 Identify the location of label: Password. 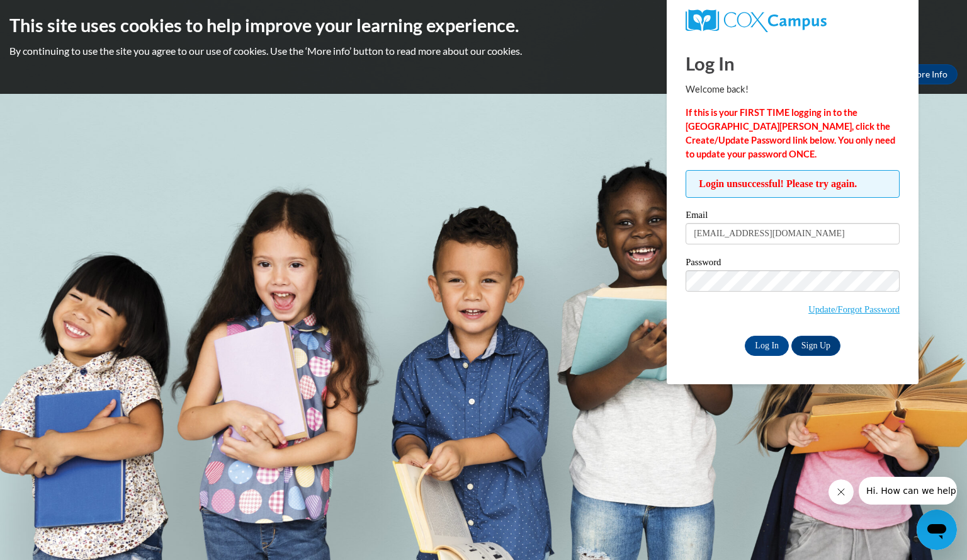
(793, 264).